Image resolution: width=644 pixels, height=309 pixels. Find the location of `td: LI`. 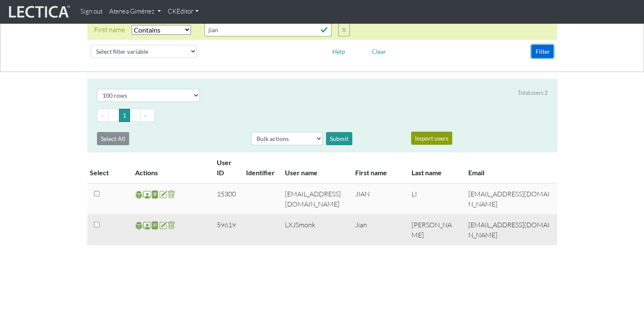

td: LI is located at coordinates (434, 199).